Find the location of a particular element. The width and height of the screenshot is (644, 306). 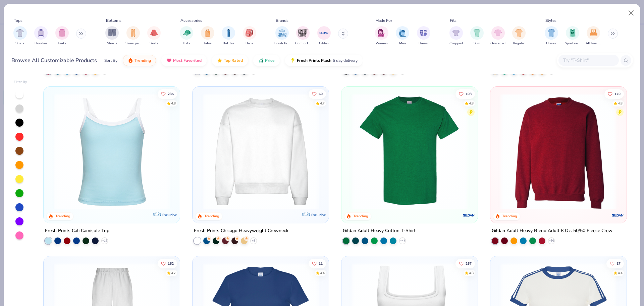

button: Price is located at coordinates (266, 61).